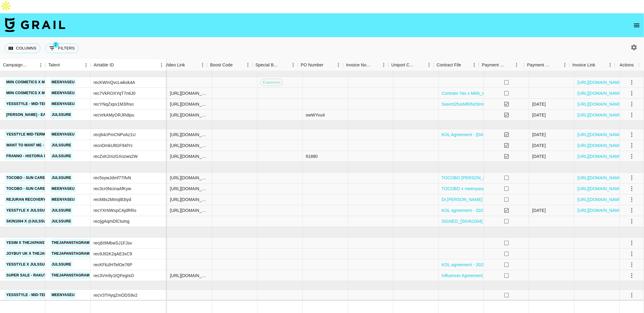  Describe the element at coordinates (480, 93) in the screenshot. I see `a: Contrato Yas x MiiN_signed_250507.pdf` at that location.